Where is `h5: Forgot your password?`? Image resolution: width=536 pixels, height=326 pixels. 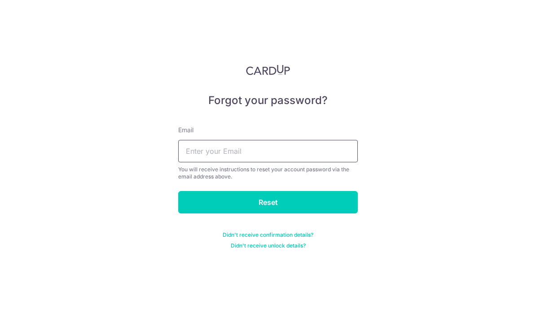 h5: Forgot your password? is located at coordinates (268, 101).